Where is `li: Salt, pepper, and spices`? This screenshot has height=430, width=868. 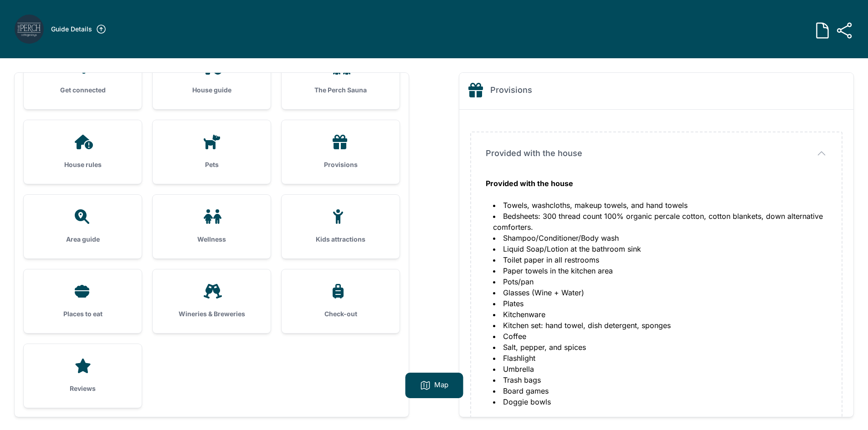 li: Salt, pepper, and spices is located at coordinates (660, 347).